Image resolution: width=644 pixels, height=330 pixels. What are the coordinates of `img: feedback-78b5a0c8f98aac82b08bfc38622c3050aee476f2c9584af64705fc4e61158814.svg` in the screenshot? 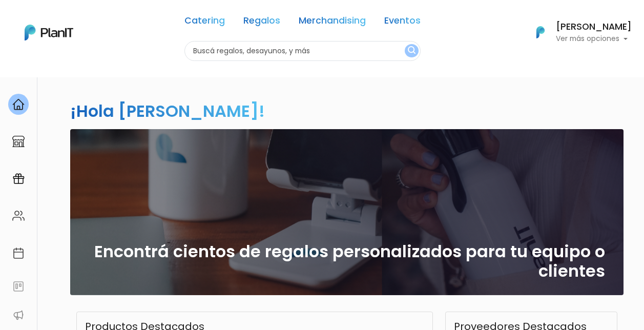 It's located at (19, 286).